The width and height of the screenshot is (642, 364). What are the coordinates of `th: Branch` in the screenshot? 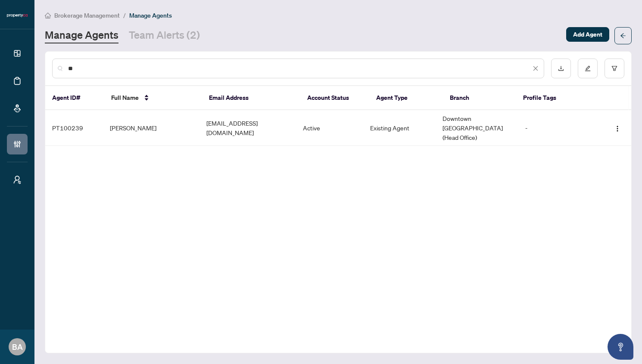 It's located at (480, 98).